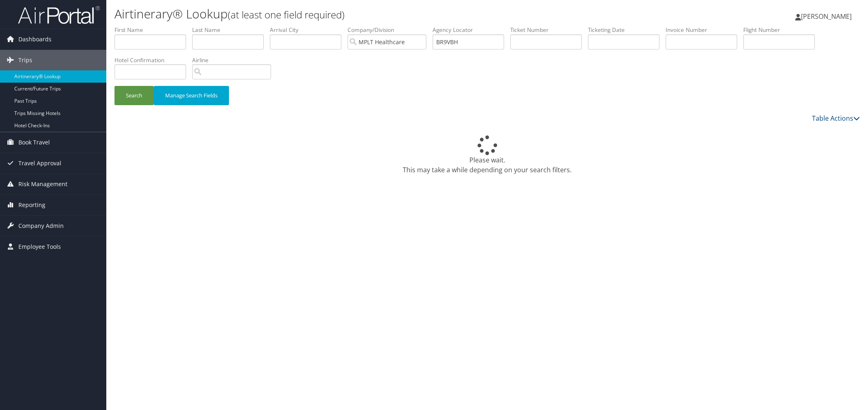 The image size is (868, 410). Describe the element at coordinates (153, 60) in the screenshot. I see `label: Hotel Confirmation` at that location.